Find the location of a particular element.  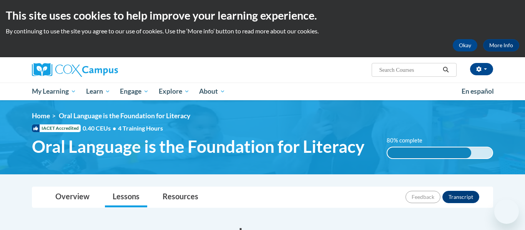

a: Learn is located at coordinates (98, 91).